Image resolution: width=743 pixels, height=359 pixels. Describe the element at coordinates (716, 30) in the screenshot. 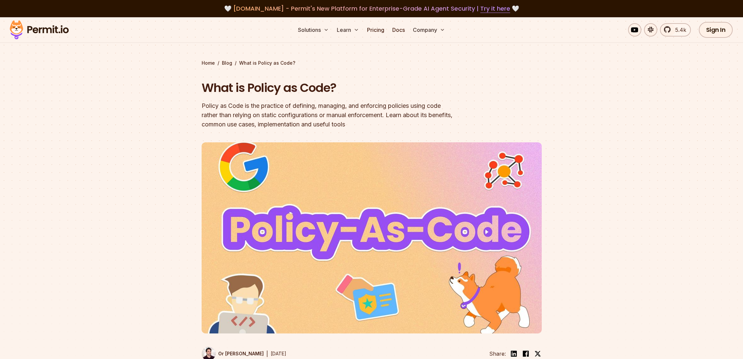

I see `a: Sign In` at that location.